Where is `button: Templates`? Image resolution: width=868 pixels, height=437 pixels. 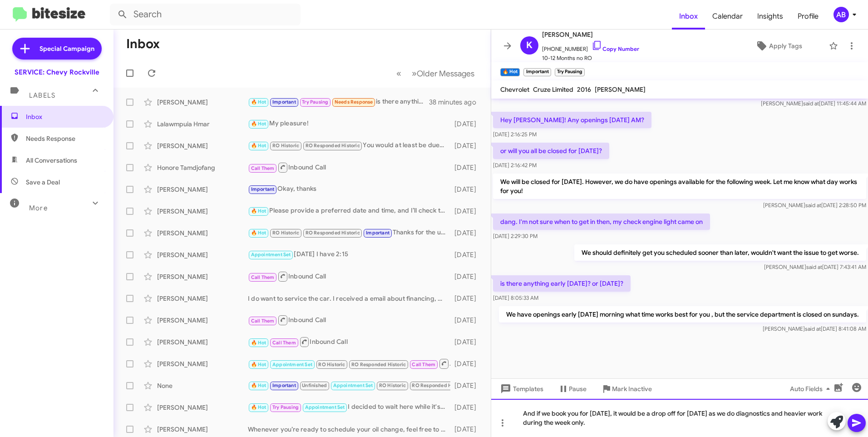
button: Templates is located at coordinates (521, 389).